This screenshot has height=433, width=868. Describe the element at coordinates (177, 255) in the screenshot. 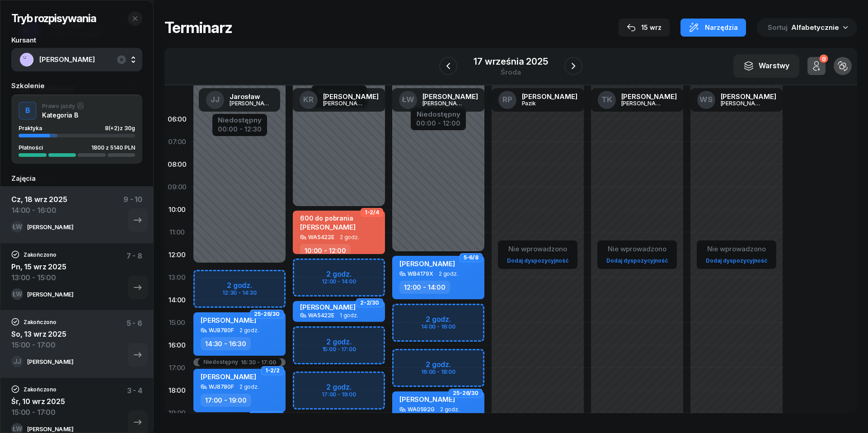

I see `div: 12:00` at that location.